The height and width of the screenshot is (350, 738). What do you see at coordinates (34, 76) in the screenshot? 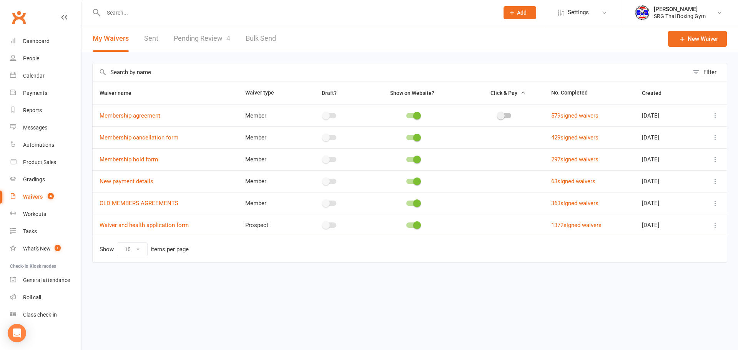
I see `div: Calendar` at bounding box center [34, 76].